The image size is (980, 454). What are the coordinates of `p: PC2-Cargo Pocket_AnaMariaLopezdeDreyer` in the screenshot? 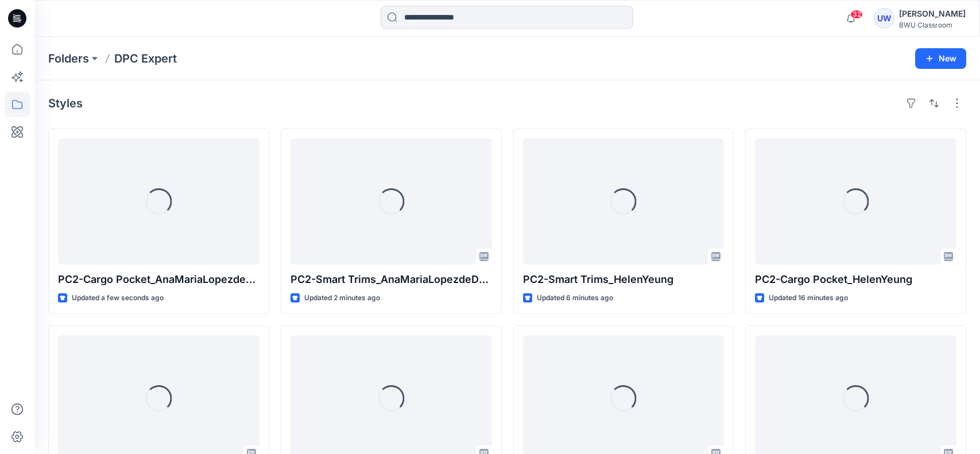 It's located at (159, 280).